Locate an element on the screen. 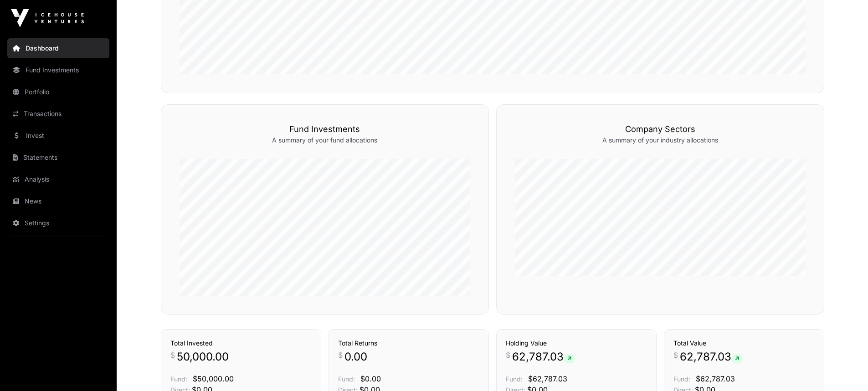 This screenshot has width=868, height=391. p: A summary of your industry allocations is located at coordinates (660, 141).